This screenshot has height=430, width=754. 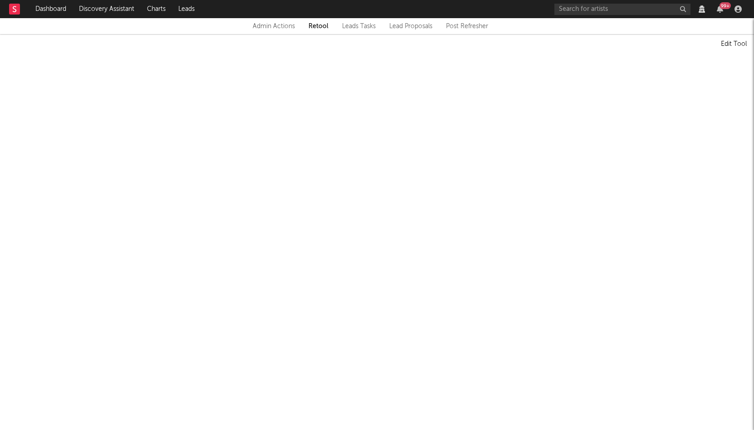 I want to click on a: Leads Tasks, so click(x=359, y=26).